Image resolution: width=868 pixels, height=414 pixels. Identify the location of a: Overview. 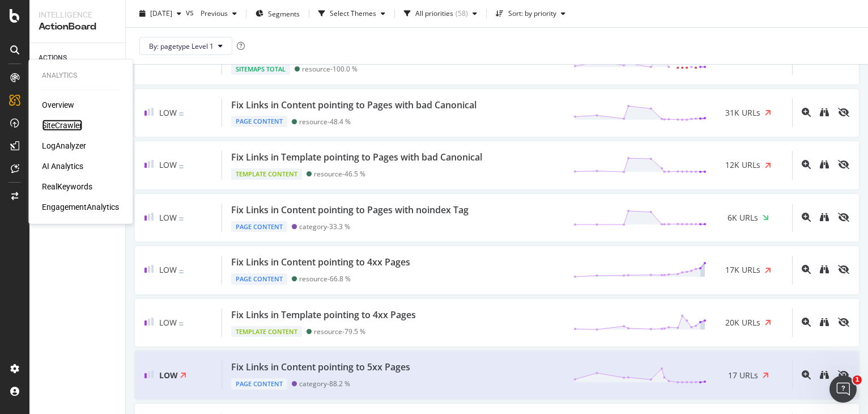
(57, 105).